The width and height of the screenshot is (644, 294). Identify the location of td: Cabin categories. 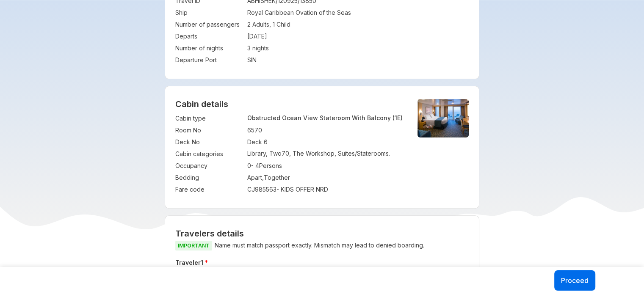
(209, 154).